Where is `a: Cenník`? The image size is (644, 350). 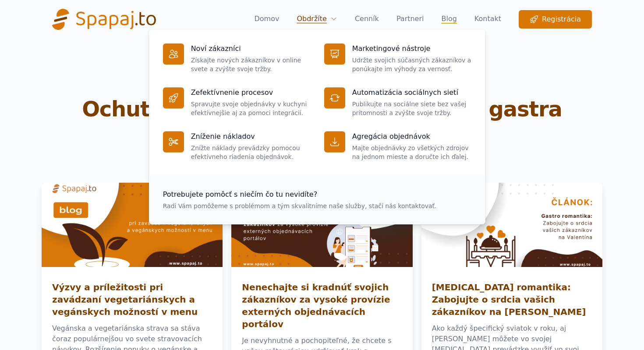 a: Cenník is located at coordinates (367, 19).